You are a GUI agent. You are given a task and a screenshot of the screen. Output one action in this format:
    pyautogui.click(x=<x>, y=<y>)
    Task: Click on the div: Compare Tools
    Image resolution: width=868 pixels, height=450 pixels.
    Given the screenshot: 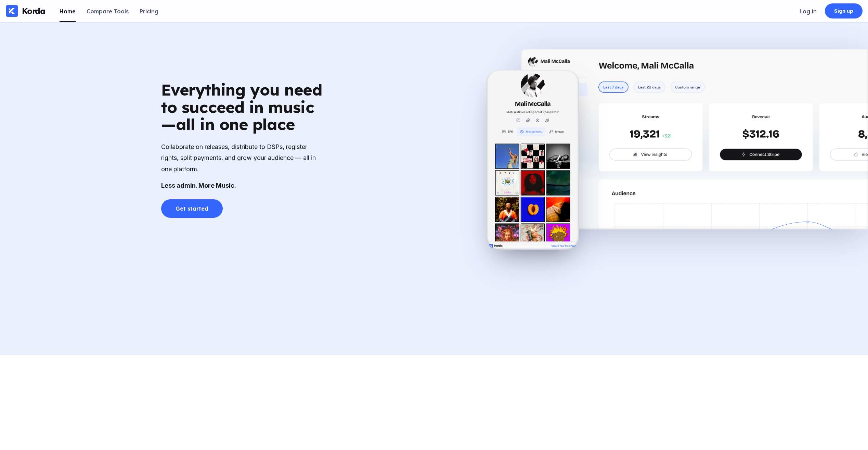 What is the action you would take?
    pyautogui.click(x=108, y=11)
    